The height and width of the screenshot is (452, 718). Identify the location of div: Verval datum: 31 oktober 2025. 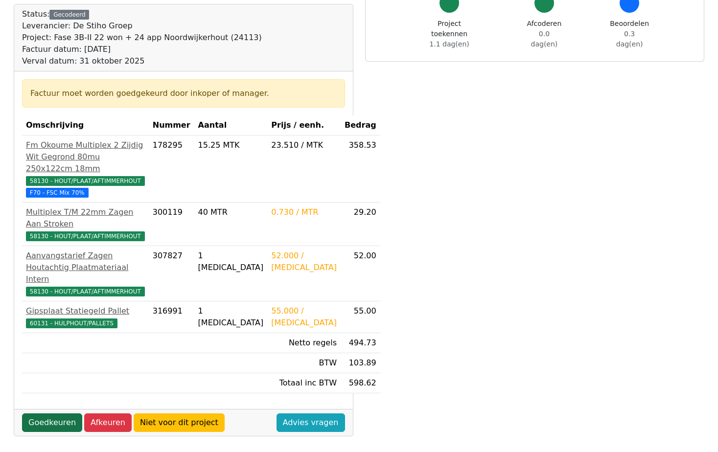
(142, 61).